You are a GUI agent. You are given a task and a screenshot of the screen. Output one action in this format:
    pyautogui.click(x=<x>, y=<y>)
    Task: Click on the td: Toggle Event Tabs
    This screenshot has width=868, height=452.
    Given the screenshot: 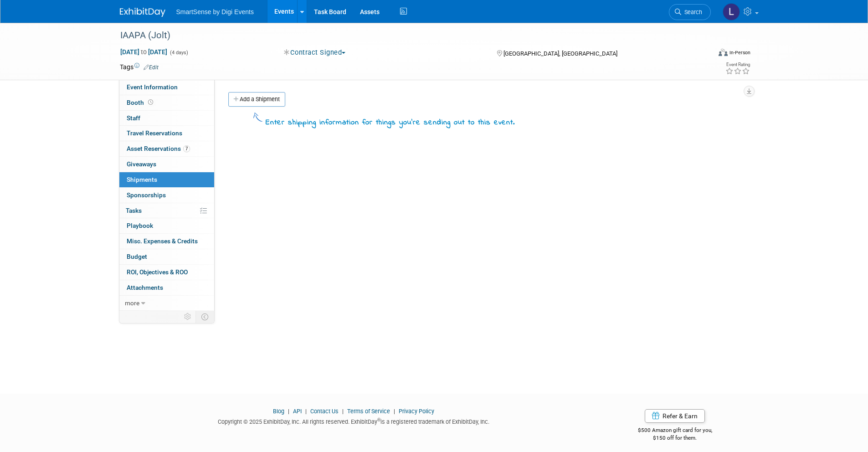 What is the action you would take?
    pyautogui.click(x=204, y=316)
    